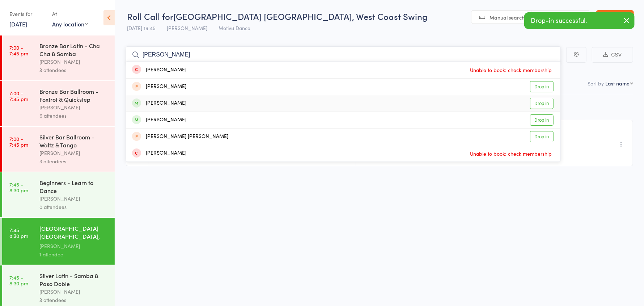 The image size is (644, 306). What do you see at coordinates (613, 55) in the screenshot?
I see `button: CSV` at bounding box center [613, 55].